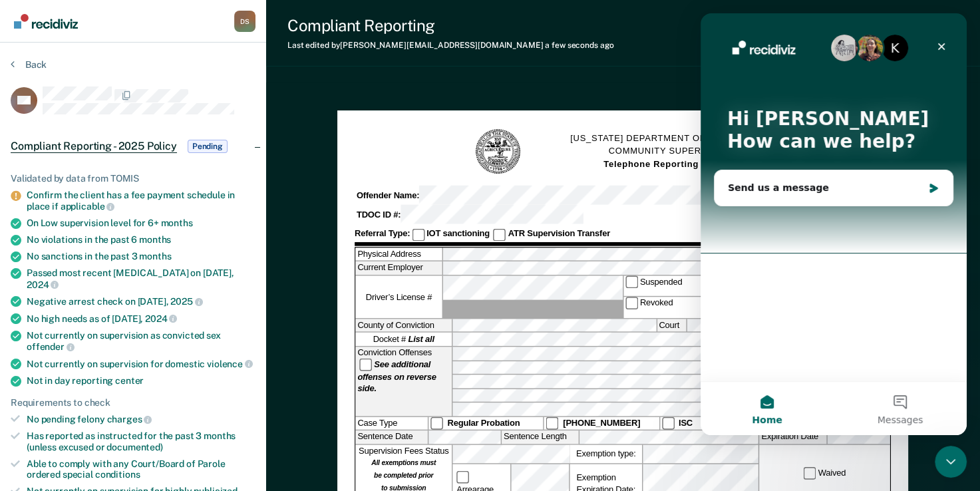  Describe the element at coordinates (500, 234) in the screenshot. I see `input: ATR Supervision Transfer` at that location.